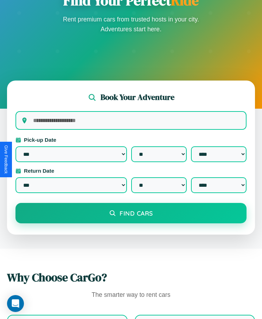 Image resolution: width=262 pixels, height=319 pixels. I want to click on div: Give Feedback, so click(6, 159).